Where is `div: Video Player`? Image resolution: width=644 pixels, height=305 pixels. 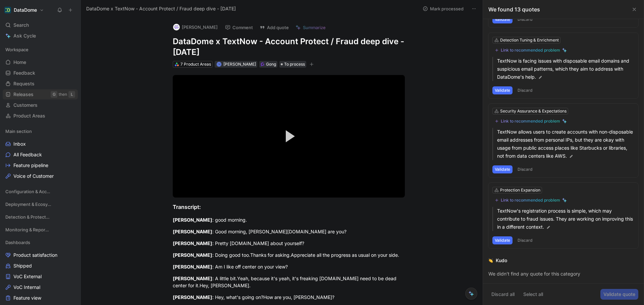
div: Video Player is located at coordinates (289, 136).